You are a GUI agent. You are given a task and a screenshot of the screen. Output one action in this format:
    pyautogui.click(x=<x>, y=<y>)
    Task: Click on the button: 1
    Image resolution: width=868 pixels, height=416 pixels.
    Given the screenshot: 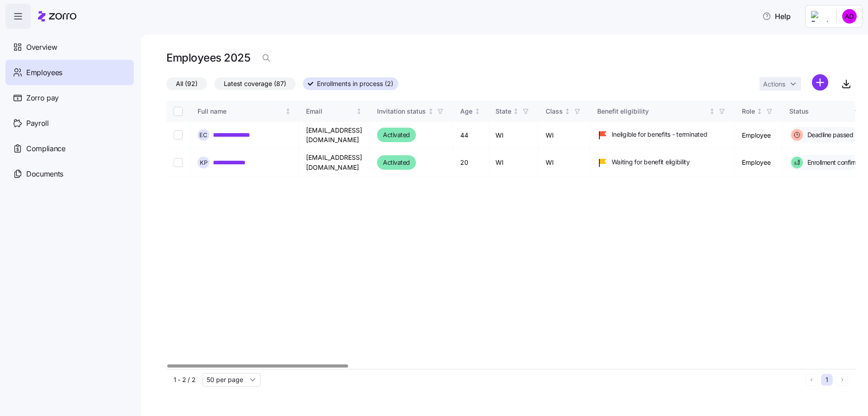 What is the action you would take?
    pyautogui.click(x=827, y=379)
    